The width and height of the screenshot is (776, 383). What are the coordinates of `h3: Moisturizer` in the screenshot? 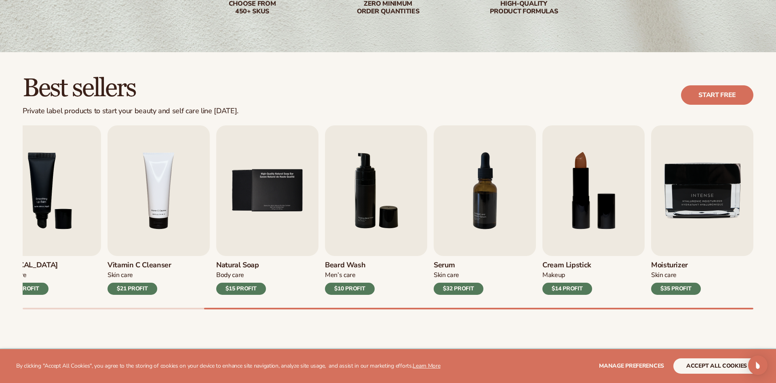 It's located at (675, 265).